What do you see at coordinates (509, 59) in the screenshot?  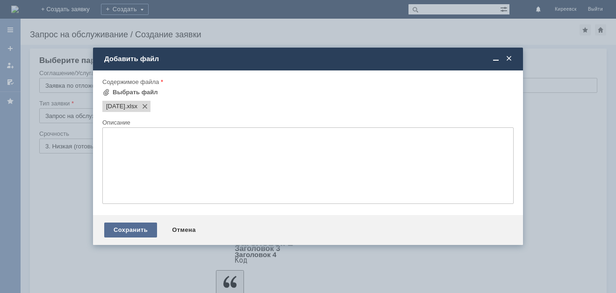 I see `span: Закрыть` at bounding box center [509, 59].